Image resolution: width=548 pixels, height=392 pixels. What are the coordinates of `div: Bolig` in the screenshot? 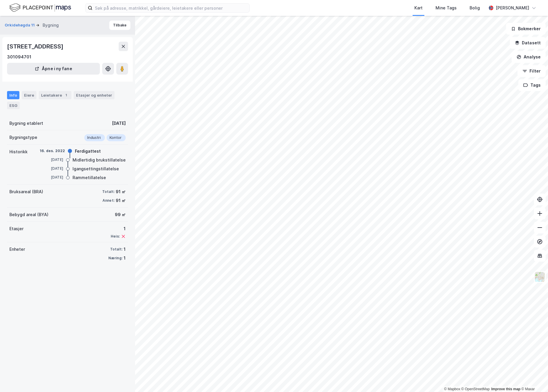 It's located at (474, 8).